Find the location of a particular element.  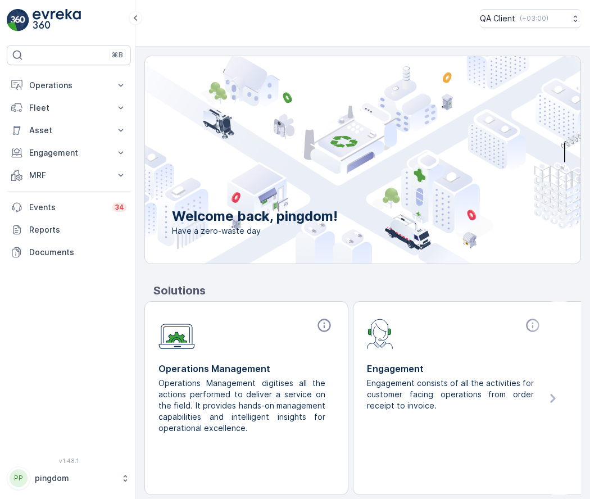

p: Operations Management digitises all the actions performed to deliver a service on the field. It p... is located at coordinates (242, 406).